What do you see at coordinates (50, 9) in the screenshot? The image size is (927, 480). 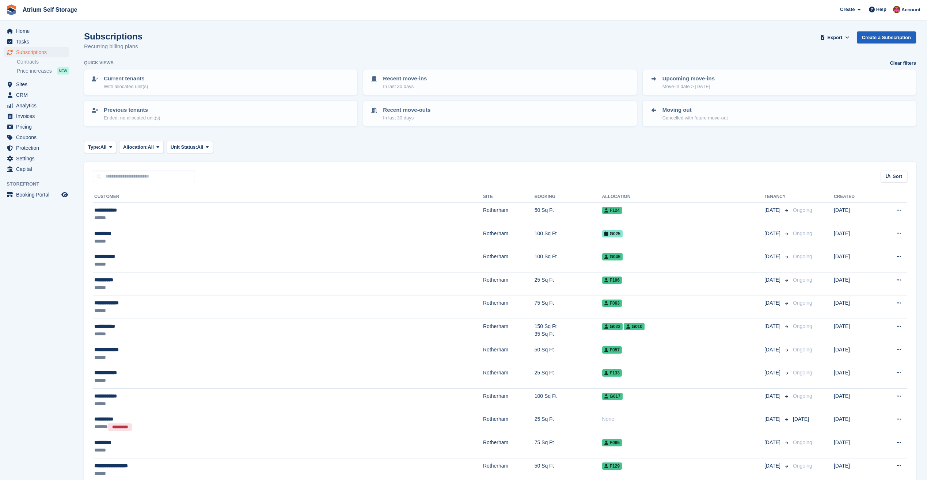 I see `a: Atrium Self Storage` at bounding box center [50, 9].